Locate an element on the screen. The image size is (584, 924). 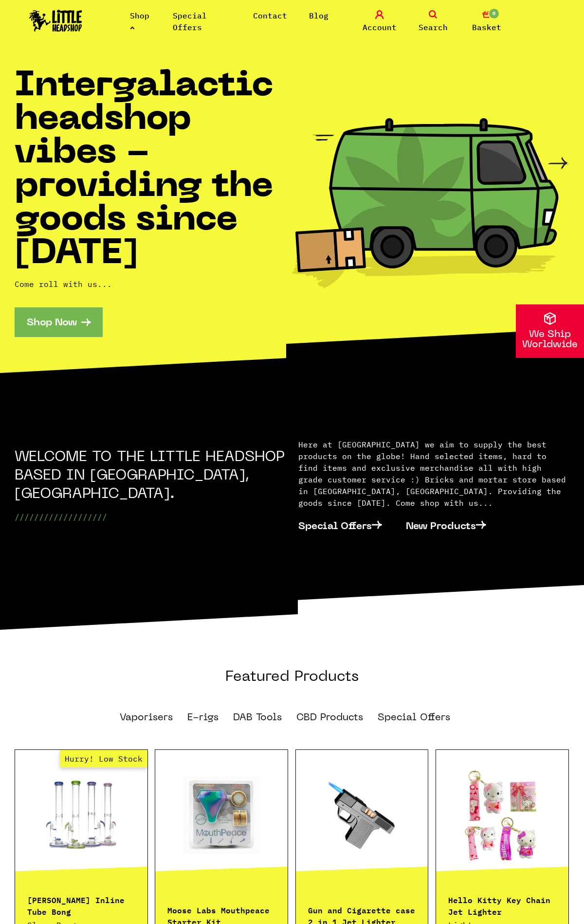
a: Shop Now is located at coordinates (58, 322).